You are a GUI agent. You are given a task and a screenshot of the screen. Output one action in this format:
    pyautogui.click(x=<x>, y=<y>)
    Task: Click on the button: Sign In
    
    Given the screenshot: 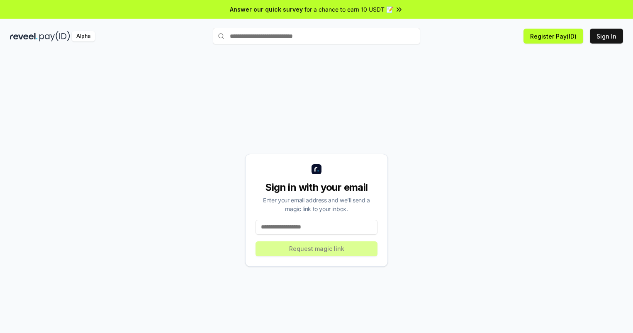 What is the action you would take?
    pyautogui.click(x=606, y=36)
    